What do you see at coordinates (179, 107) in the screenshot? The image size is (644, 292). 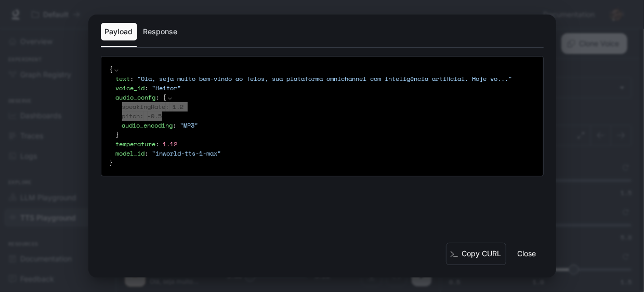 I see `span: 1.2` at bounding box center [179, 107].